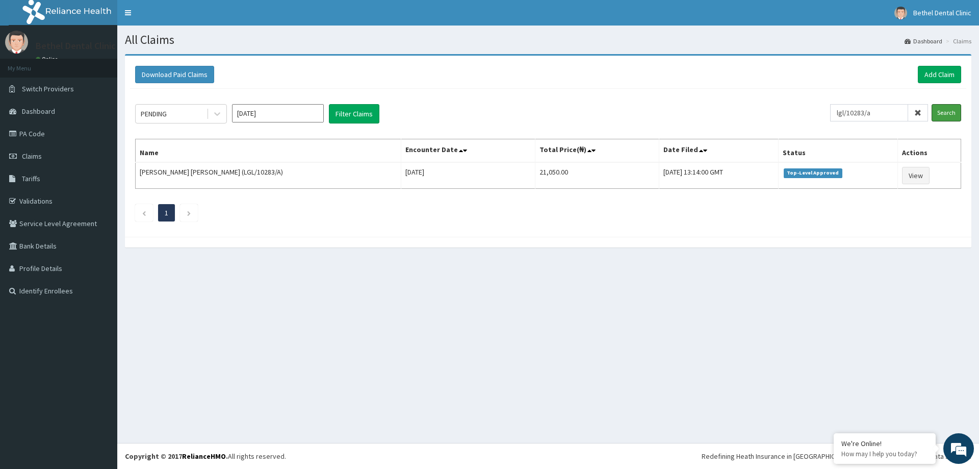 This screenshot has height=469, width=979. I want to click on td: 21,050.00, so click(597, 175).